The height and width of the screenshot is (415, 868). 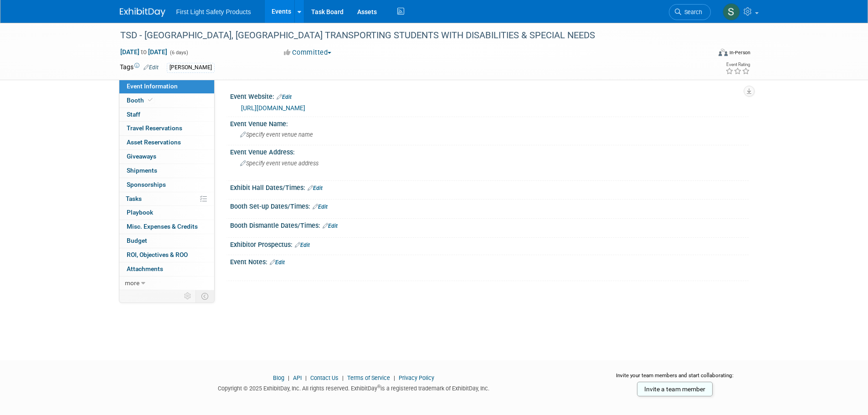 What do you see at coordinates (489, 244) in the screenshot?
I see `div: Exhibitor Prospectus:` at bounding box center [489, 244].